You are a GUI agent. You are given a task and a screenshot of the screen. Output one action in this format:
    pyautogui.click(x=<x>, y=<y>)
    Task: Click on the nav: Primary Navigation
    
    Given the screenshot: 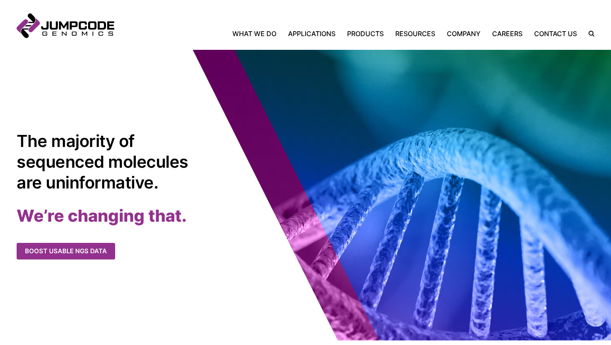 What is the action you would take?
    pyautogui.click(x=348, y=34)
    